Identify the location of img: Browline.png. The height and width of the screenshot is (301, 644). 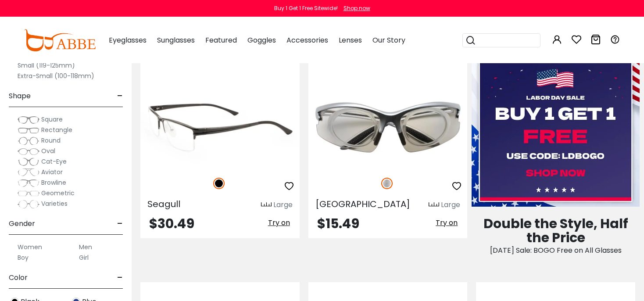
(28, 183).